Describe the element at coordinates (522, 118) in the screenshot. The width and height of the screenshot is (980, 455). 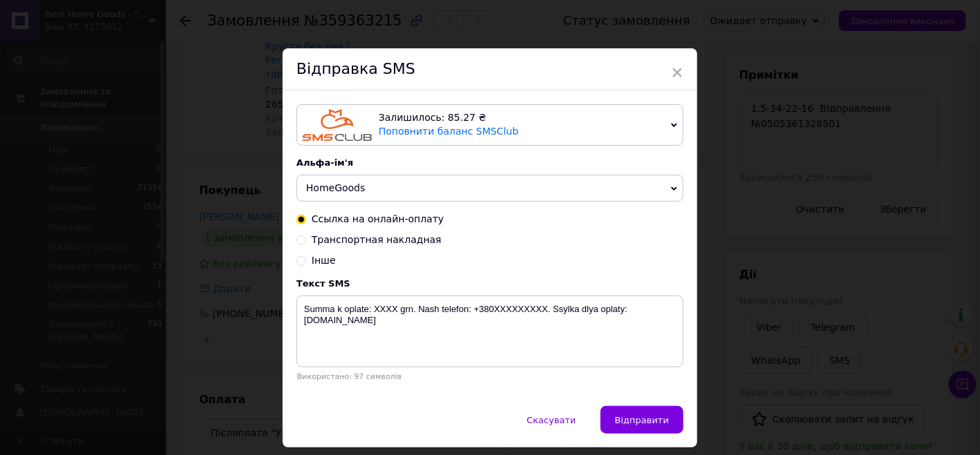
I see `div: Залишилось: 85.27 ₴` at that location.